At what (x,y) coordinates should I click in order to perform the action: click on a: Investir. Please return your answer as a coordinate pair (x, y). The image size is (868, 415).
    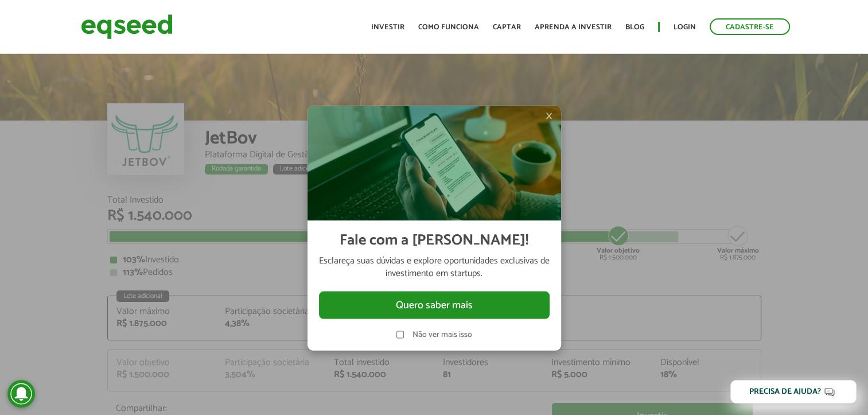
    Looking at the image, I should click on (388, 27).